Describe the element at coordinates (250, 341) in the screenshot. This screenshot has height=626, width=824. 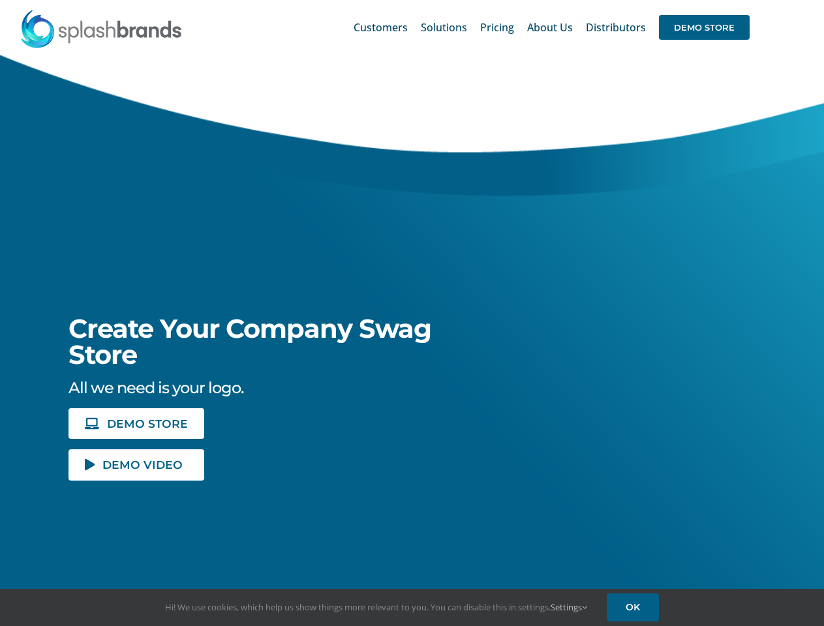
I see `span: Create Your Company Swag Store` at that location.